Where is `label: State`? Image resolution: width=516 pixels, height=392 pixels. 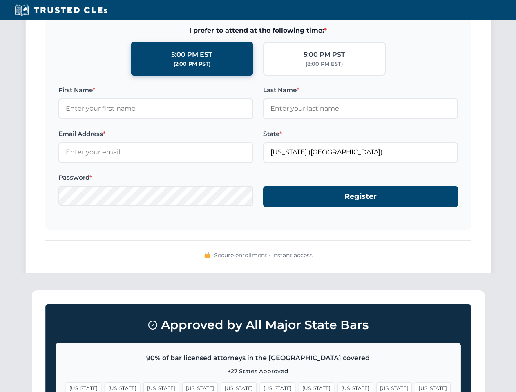 label: State is located at coordinates (360, 134).